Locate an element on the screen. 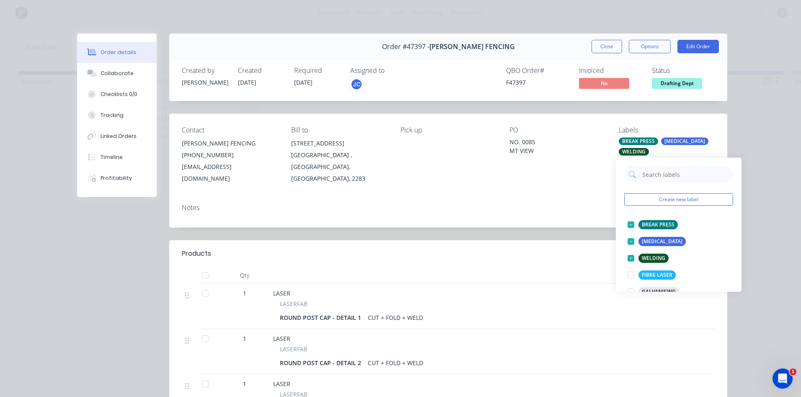 The width and height of the screenshot is (801, 397). div: ROUND POST CAP - DETAIL 2 is located at coordinates (322, 363).